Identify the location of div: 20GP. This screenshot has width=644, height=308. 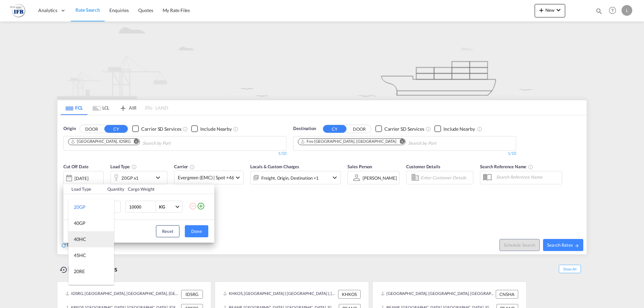
(80, 207).